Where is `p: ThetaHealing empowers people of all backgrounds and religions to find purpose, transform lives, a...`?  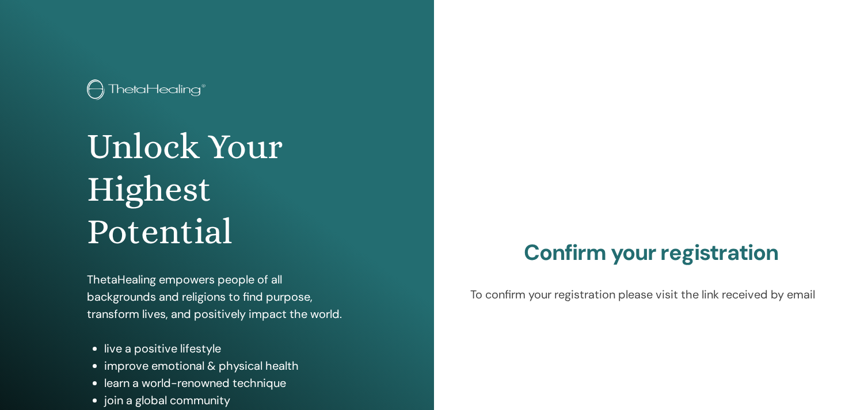
p: ThetaHealing empowers people of all backgrounds and religions to find purpose, transform lives, a... is located at coordinates (217, 297).